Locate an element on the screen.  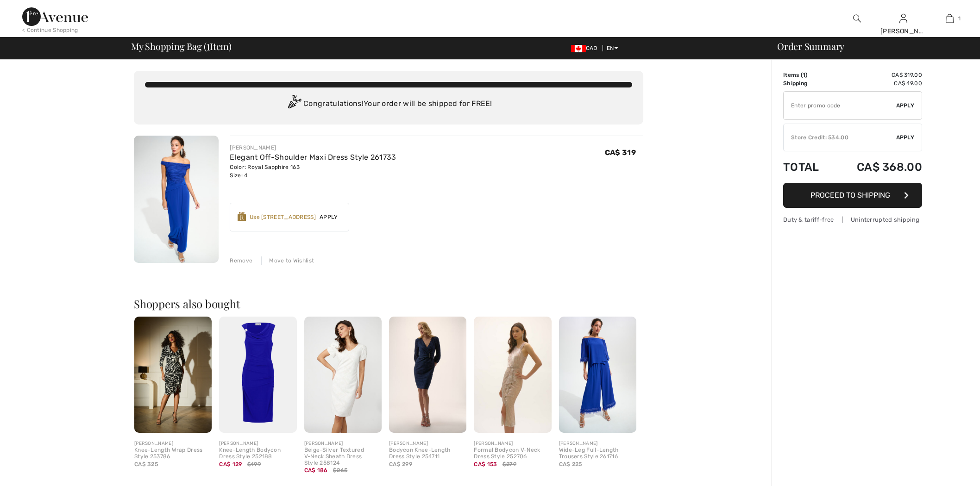
div: Formal Bodycon V-Neck Dress Style 252706 is located at coordinates (512, 454).